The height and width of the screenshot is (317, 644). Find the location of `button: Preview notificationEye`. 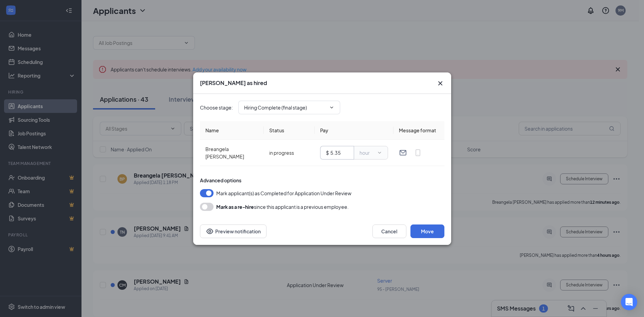

button: Preview notificationEye is located at coordinates (233, 232).